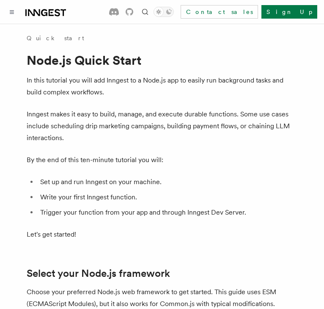  Describe the element at coordinates (162, 126) in the screenshot. I see `p: Inngest makes it easy to build, manage, and execute durable functions. Some use cases include sch...` at that location.